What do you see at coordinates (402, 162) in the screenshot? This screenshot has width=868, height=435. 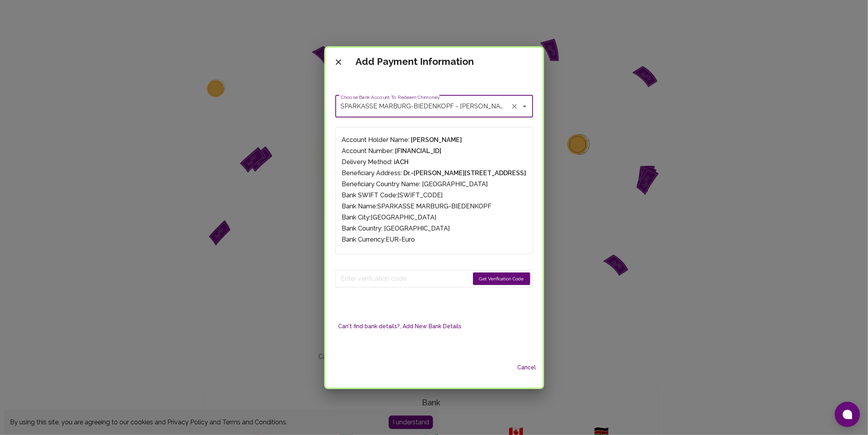 I see `span: iACH` at bounding box center [402, 162].